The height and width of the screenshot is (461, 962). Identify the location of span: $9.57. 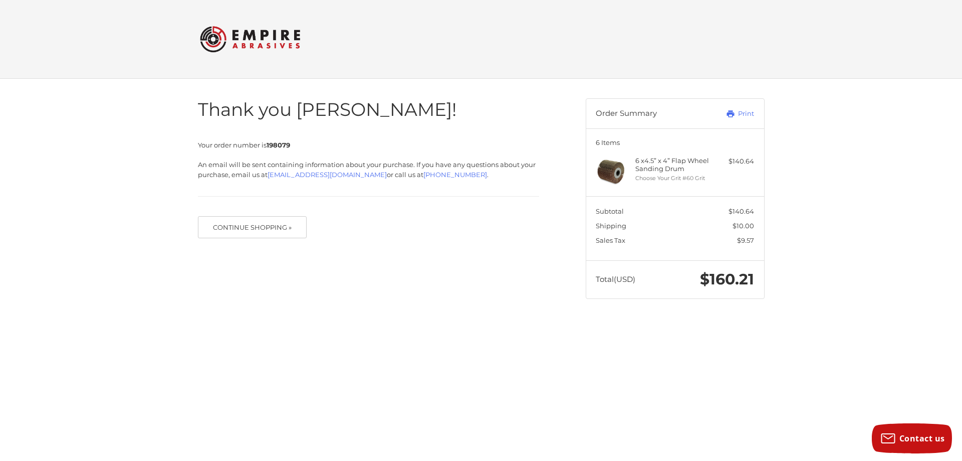
(746, 240).